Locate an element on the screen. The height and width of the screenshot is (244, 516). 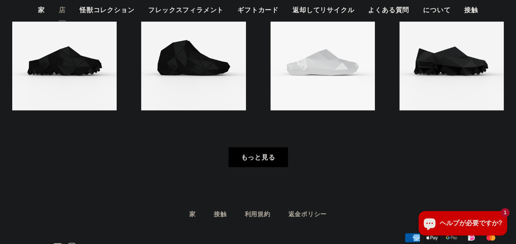
font: 返金ポリシー is located at coordinates (307, 214).